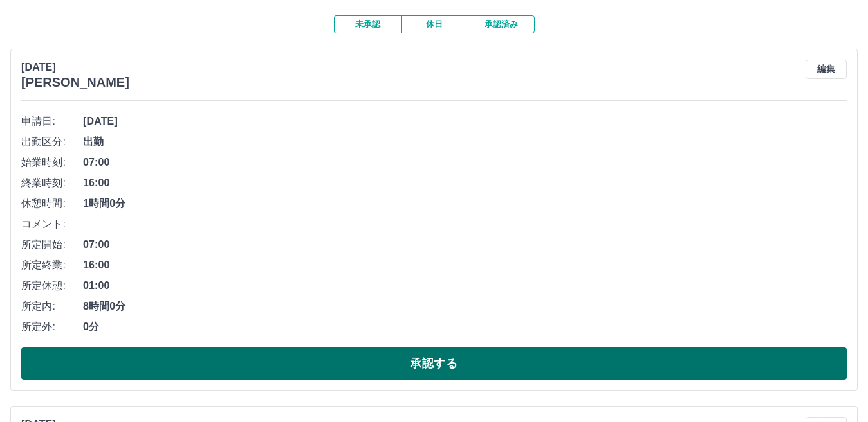 The height and width of the screenshot is (422, 868). I want to click on span: 休憩時間:, so click(52, 203).